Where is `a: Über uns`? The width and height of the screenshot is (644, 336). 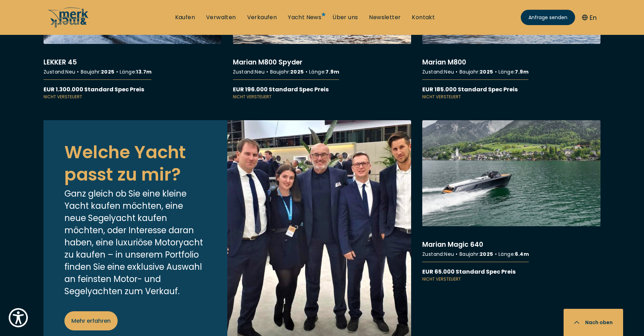 a: Über uns is located at coordinates (345, 18).